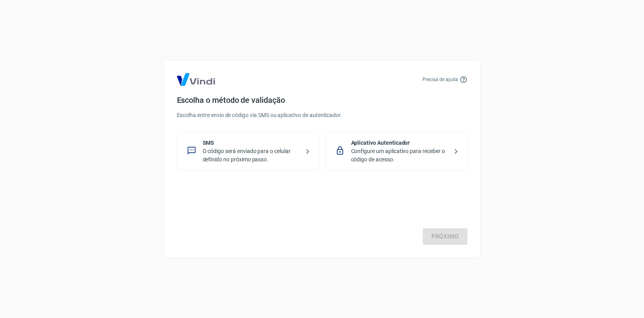 The height and width of the screenshot is (318, 644). I want to click on p: Escolha entre envio de código via SMS ou aplicativo de autenticador., so click(322, 115).